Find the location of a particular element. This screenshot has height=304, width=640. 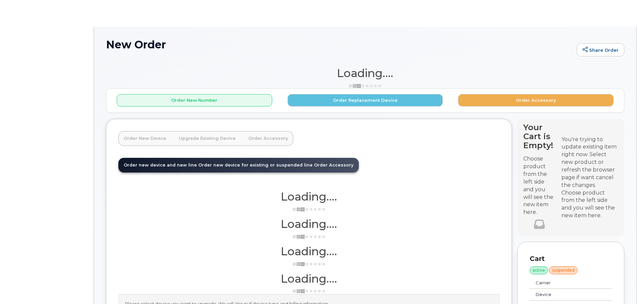

button: Order New Number is located at coordinates (194, 100).